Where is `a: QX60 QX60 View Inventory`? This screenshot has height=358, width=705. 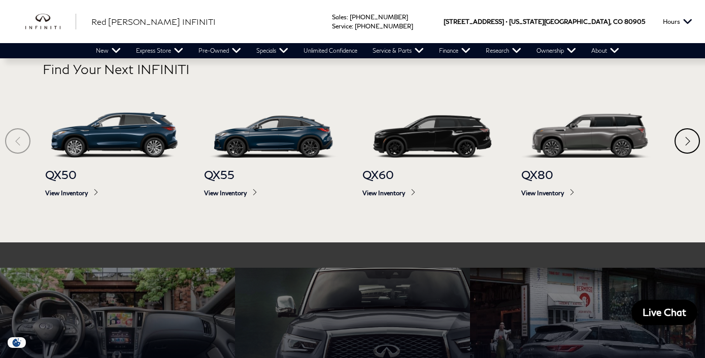 a: QX60 QX60 View Inventory is located at coordinates (431, 168).